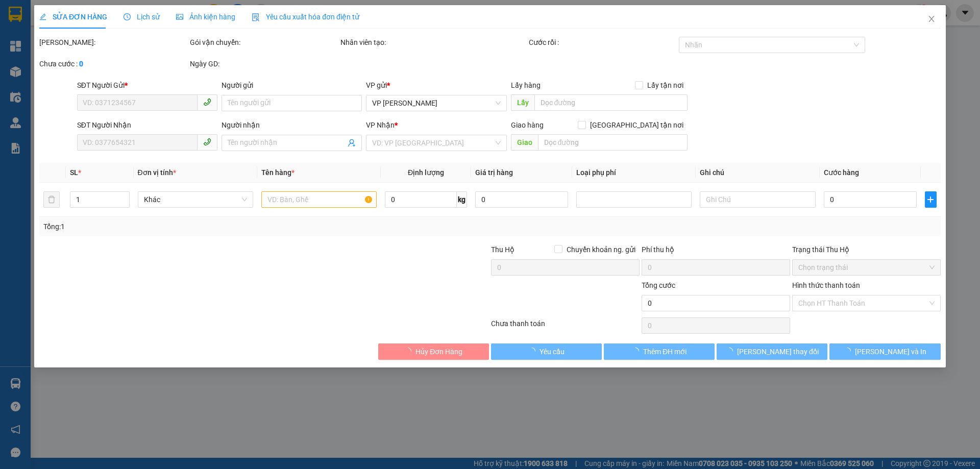 Image resolution: width=980 pixels, height=469 pixels. I want to click on th: Ghi chú, so click(758, 173).